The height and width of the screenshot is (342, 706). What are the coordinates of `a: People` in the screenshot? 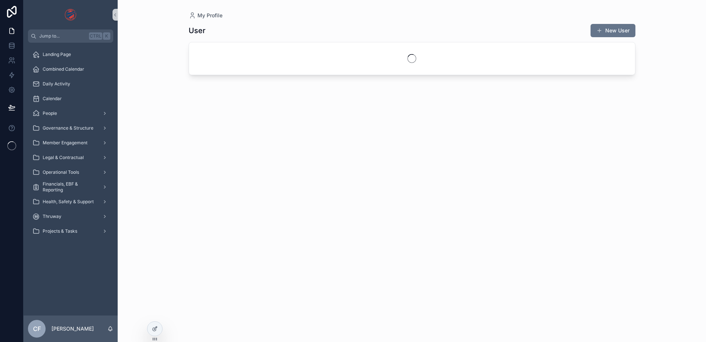 It's located at (71, 113).